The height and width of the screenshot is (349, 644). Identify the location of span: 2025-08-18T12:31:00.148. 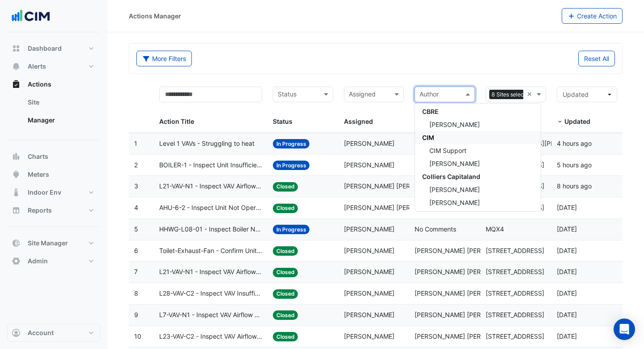
(567, 314).